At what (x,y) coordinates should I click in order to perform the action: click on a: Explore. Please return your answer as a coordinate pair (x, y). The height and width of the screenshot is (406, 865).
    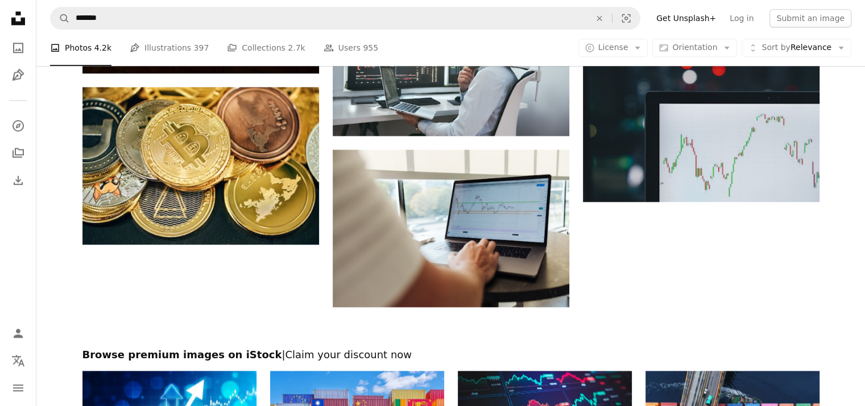
    Looking at the image, I should click on (18, 126).